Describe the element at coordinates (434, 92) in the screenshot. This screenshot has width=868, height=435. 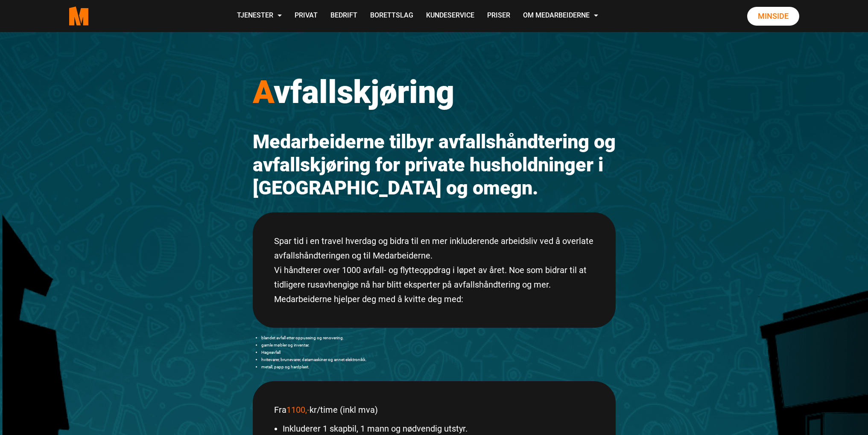
I see `h1: vfallskjøring` at that location.